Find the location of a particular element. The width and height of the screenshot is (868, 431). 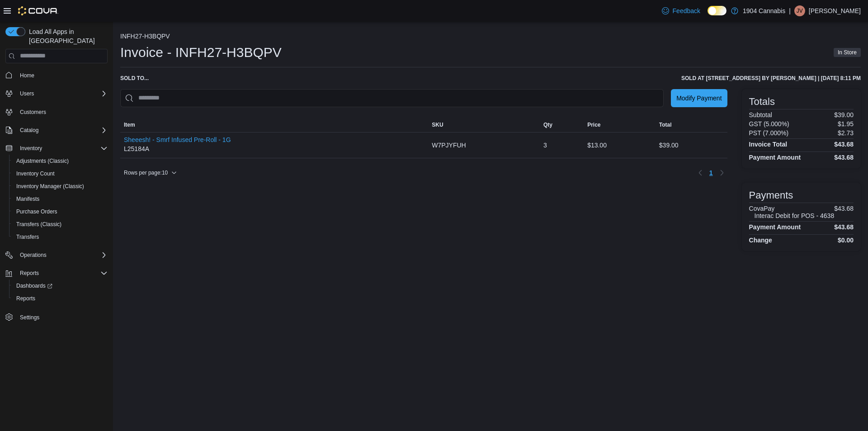

a: Settings is located at coordinates (29, 318).